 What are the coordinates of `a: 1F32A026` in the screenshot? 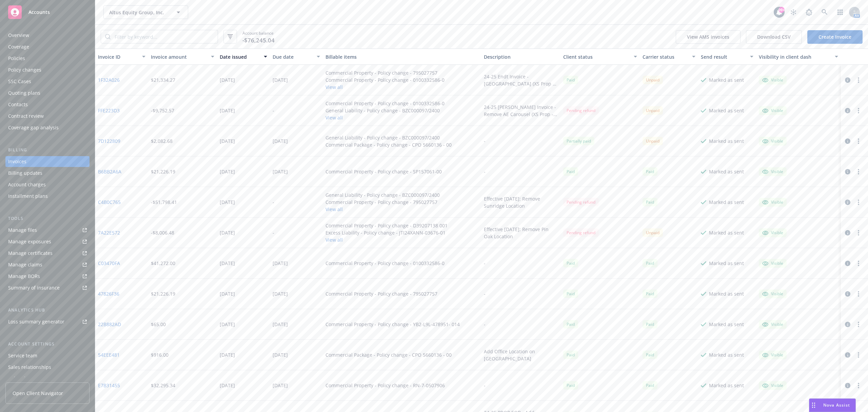 It's located at (109, 80).